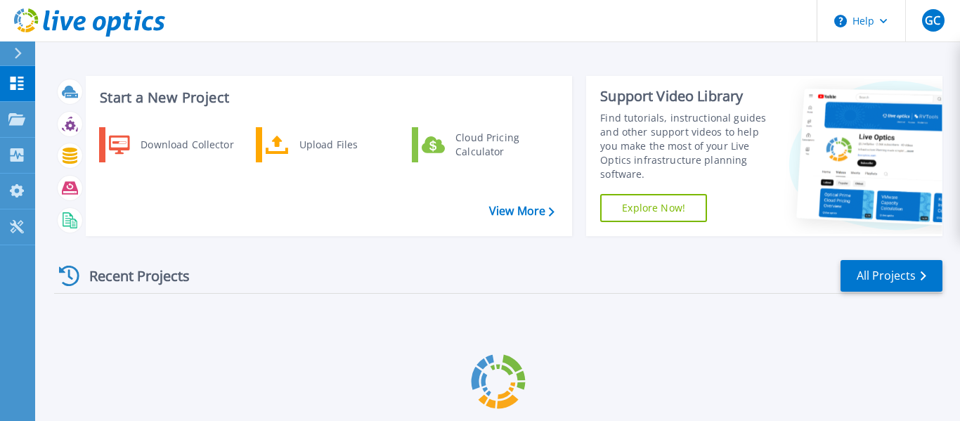 This screenshot has width=960, height=421. Describe the element at coordinates (171, 145) in the screenshot. I see `a: Download Collector` at that location.